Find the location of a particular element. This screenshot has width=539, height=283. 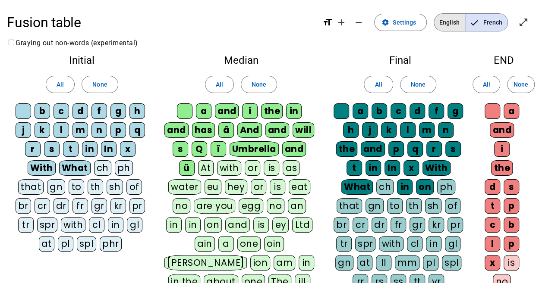

font: Median is located at coordinates (241, 60).